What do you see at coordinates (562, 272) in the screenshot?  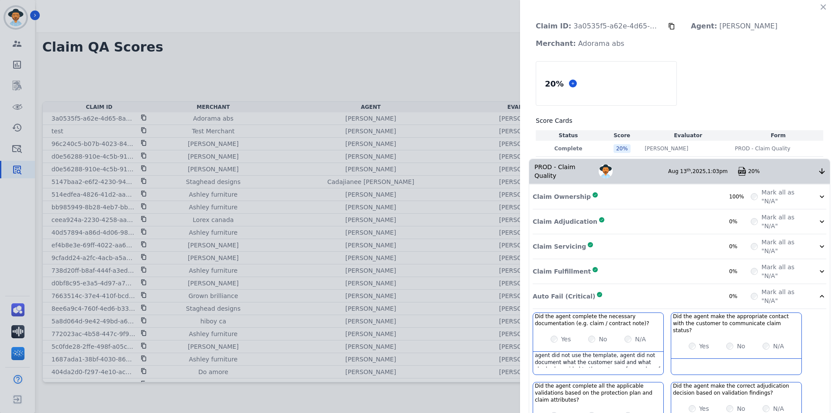 I see `p: Claim Fulfillment` at bounding box center [562, 272].